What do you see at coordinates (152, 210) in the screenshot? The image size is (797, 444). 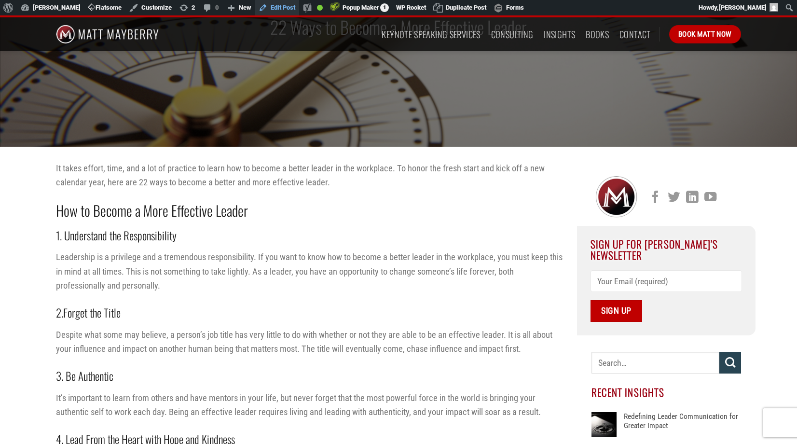 I see `strong: How to Become a More Effective Leader` at bounding box center [152, 210].